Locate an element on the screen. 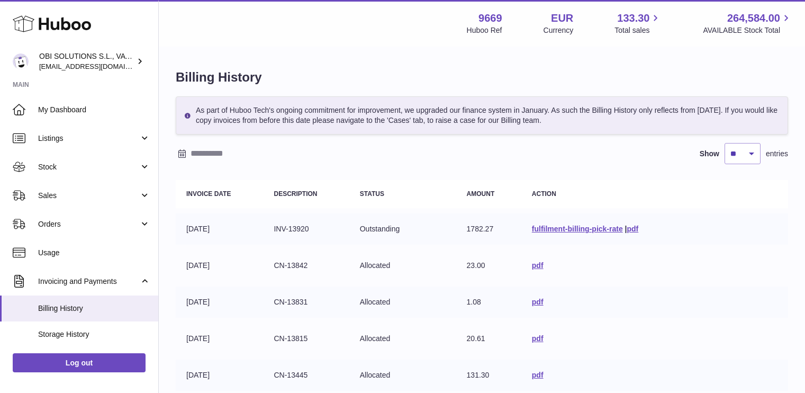 The width and height of the screenshot is (805, 393). span: Usage is located at coordinates (94, 252).